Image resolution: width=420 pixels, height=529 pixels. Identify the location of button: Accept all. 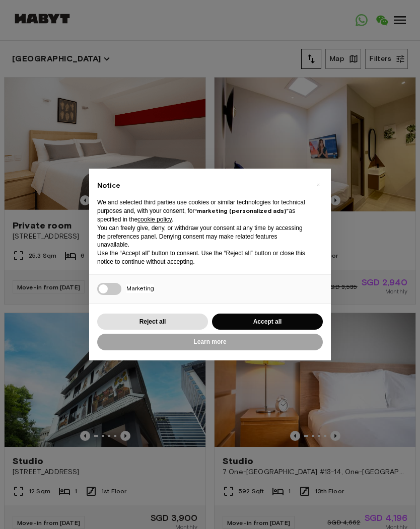
(268, 321).